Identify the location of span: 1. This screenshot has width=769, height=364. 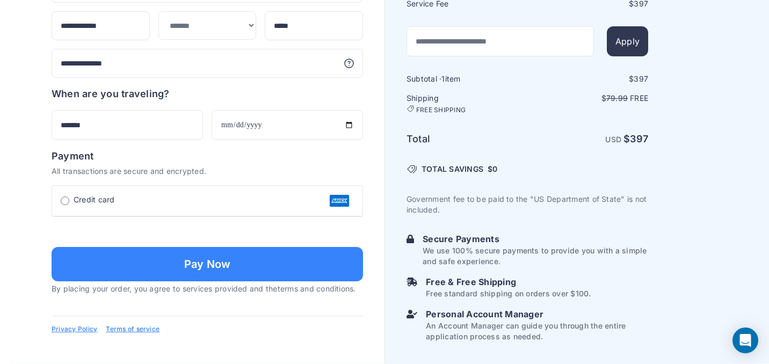
(443, 78).